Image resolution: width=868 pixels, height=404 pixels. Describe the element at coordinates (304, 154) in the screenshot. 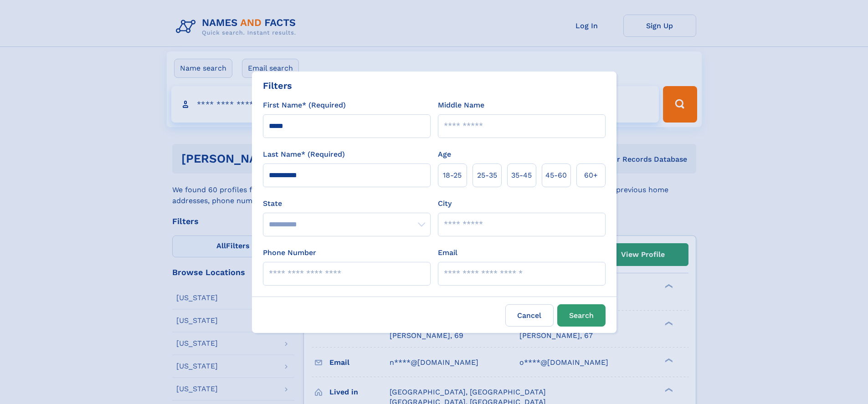

I see `label: Last Name* (Required)` at that location.